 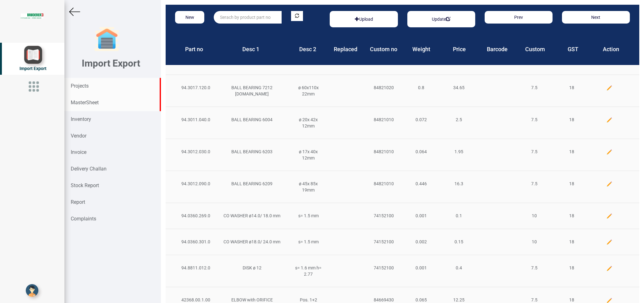 What do you see at coordinates (194, 49) in the screenshot?
I see `h4: Part no` at bounding box center [194, 49].